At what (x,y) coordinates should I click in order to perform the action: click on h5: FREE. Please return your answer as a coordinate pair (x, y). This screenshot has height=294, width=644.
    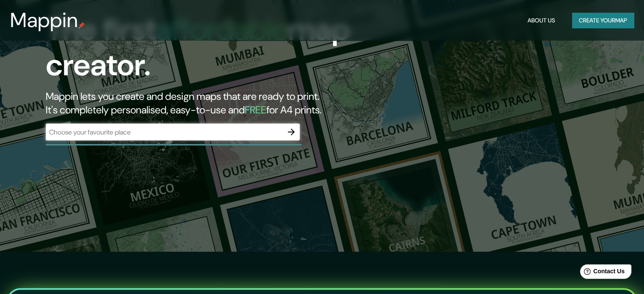
    Looking at the image, I should click on (255, 110).